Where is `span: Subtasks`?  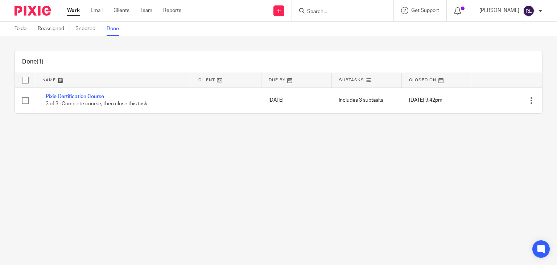 span: Subtasks is located at coordinates (352, 80).